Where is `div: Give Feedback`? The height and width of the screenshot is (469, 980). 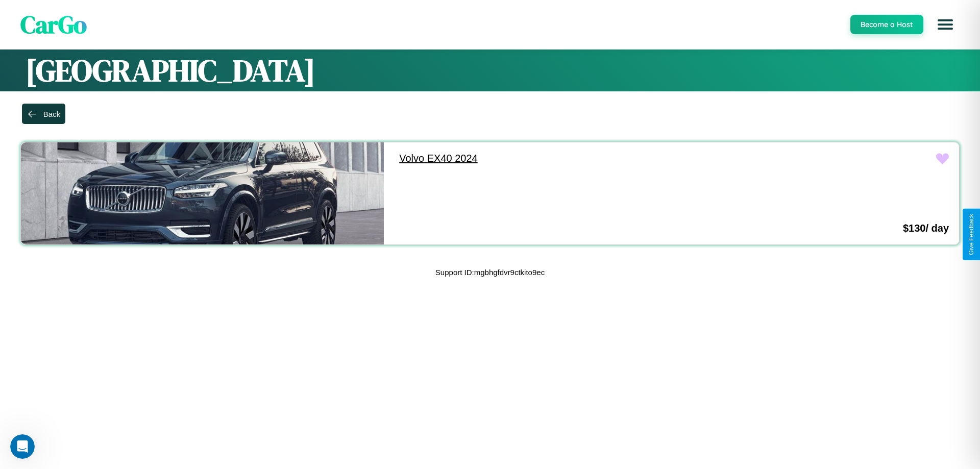
div: Give Feedback is located at coordinates (972, 234).